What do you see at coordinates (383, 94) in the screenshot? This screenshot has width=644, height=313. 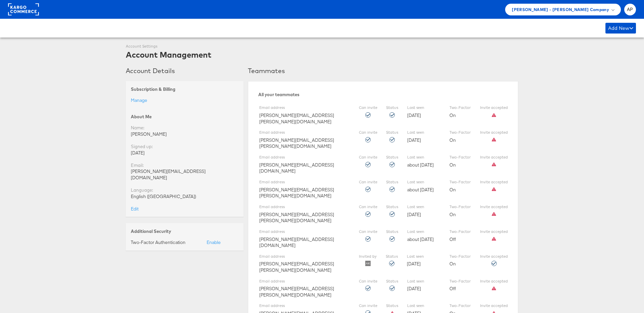 I see `div: All your teammates` at bounding box center [383, 94].